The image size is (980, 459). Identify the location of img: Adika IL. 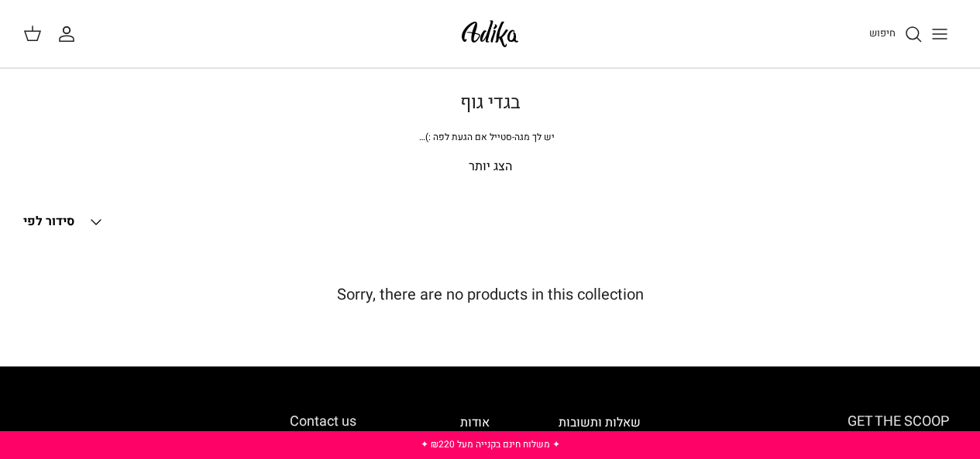
(490, 33).